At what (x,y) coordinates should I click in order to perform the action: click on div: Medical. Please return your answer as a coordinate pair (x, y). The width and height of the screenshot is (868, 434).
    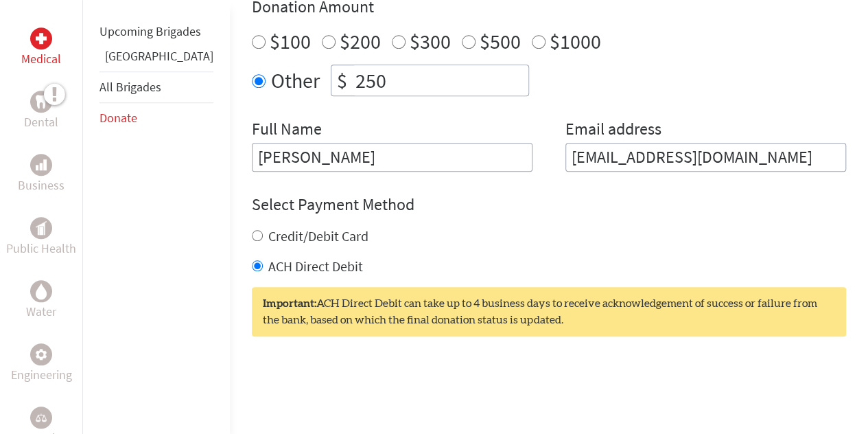
    Looking at the image, I should click on (41, 39).